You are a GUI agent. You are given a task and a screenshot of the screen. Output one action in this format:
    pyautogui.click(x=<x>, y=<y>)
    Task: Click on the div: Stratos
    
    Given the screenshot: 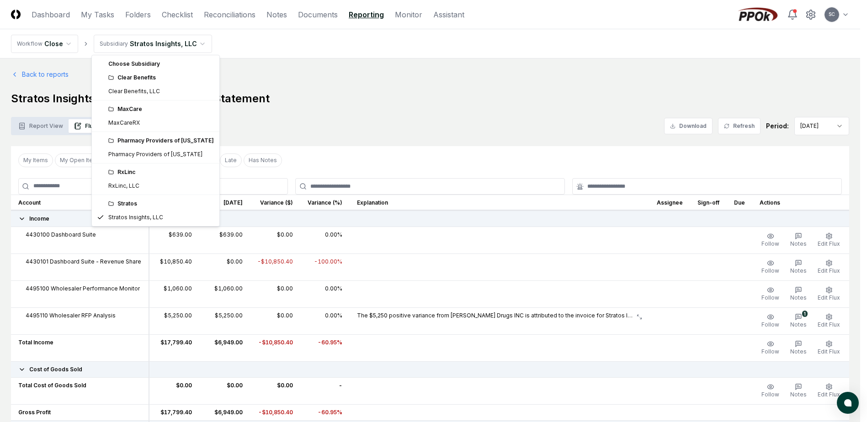 What is the action you would take?
    pyautogui.click(x=161, y=204)
    